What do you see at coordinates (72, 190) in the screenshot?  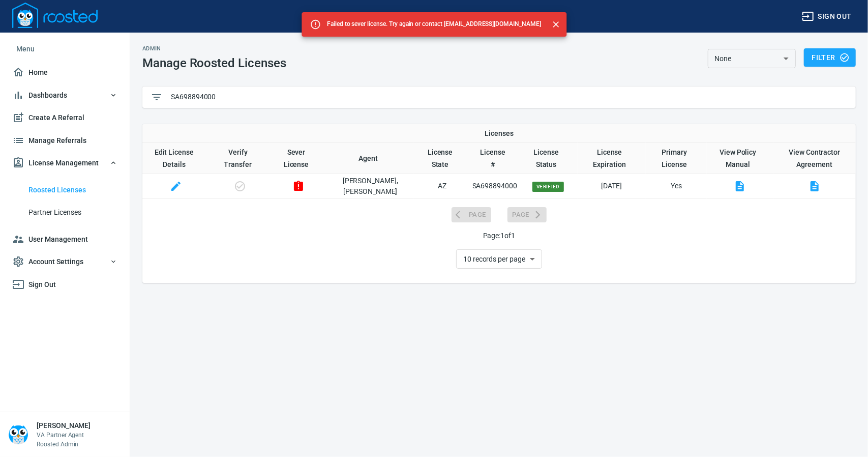 I see `span: Roosted Licenses` at bounding box center [72, 190].